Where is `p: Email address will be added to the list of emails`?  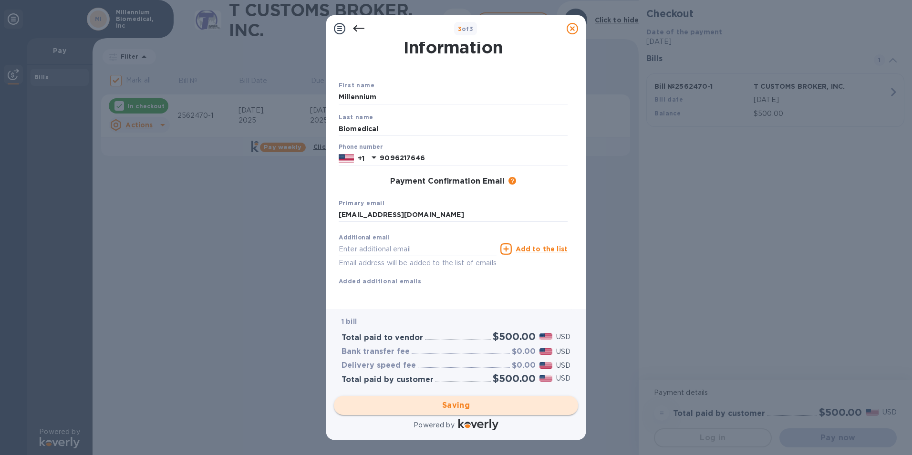 p: Email address will be added to the list of emails is located at coordinates (417, 263).